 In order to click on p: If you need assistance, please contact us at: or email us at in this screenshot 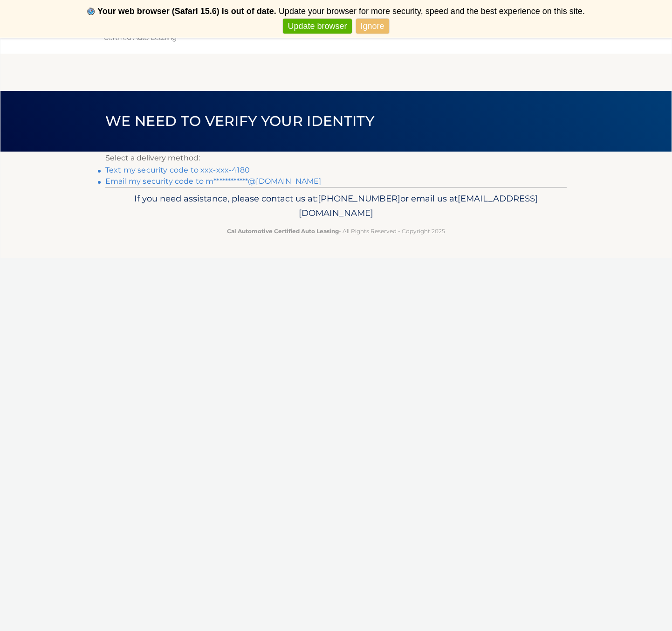, I will do `click(336, 206)`.